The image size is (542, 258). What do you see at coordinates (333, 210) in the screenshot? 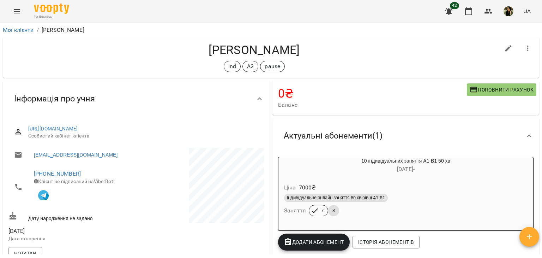
I see `span: 3` at bounding box center [333, 210].